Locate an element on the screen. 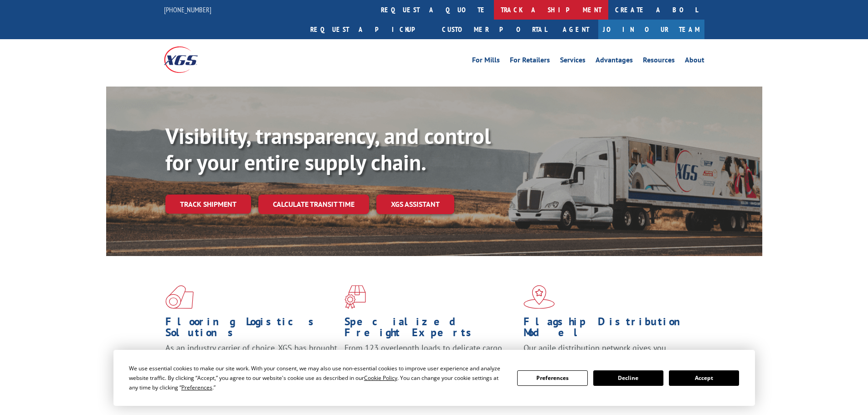  a: Request a pickup is located at coordinates (369, 29).